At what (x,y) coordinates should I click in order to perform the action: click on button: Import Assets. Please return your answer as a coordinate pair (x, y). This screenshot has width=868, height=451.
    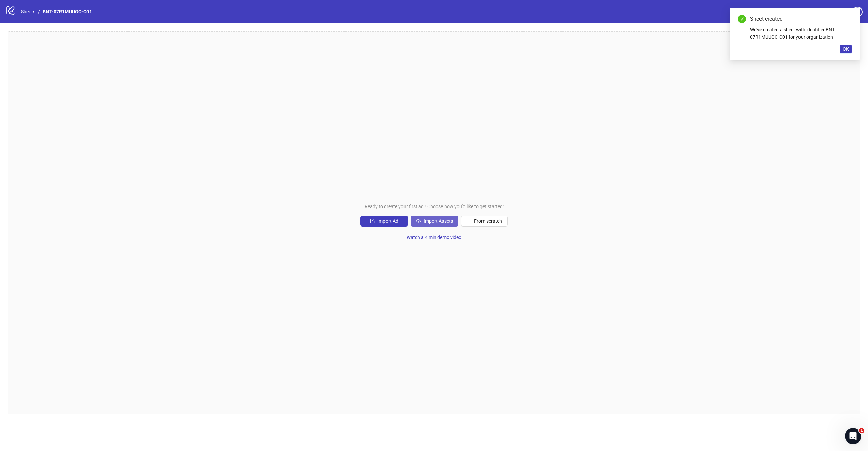
    Looking at the image, I should click on (434, 221).